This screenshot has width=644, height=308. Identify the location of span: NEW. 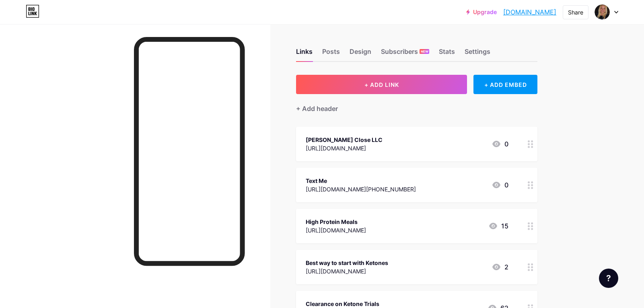
(425, 51).